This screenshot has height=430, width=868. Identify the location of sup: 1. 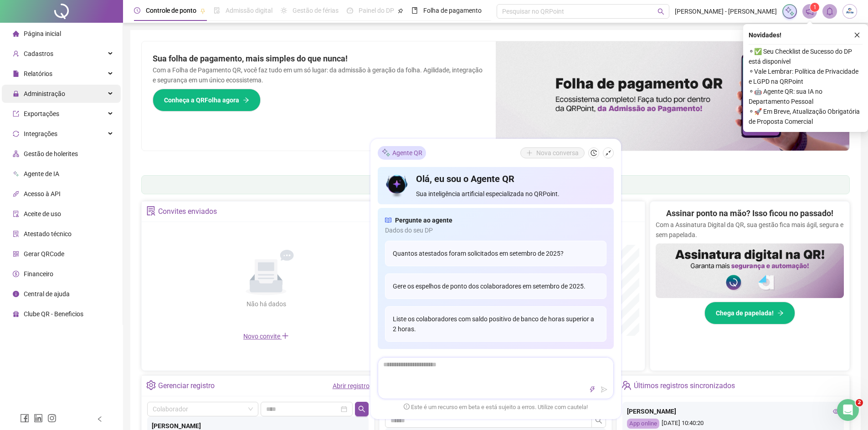
(814, 7).